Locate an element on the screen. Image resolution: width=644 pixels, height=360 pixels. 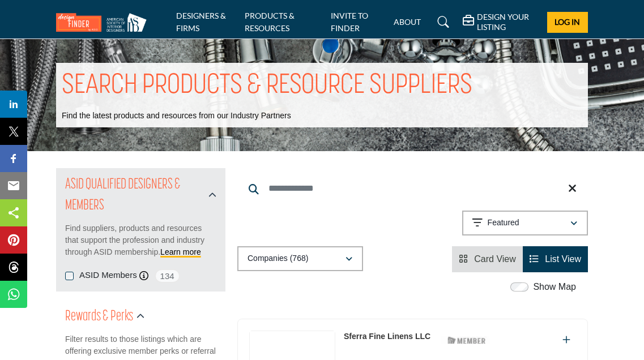
a: Add To List is located at coordinates (566, 340).